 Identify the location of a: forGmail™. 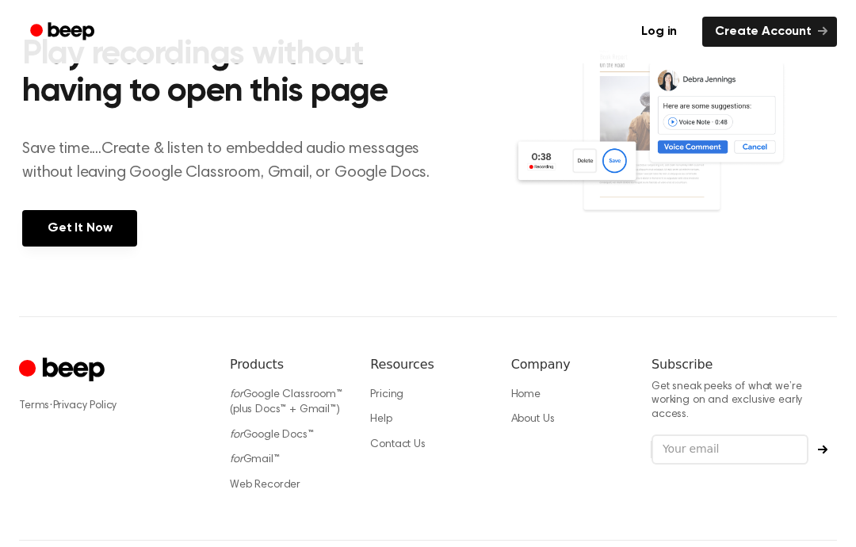
(255, 460).